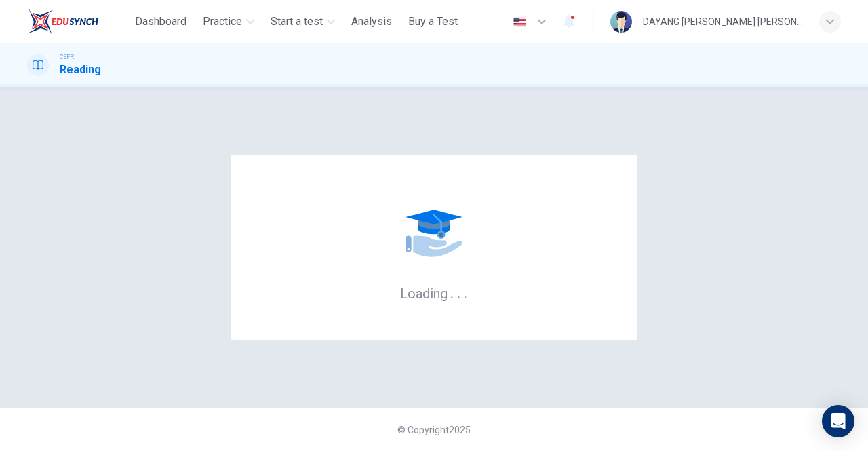 The image size is (868, 451). I want to click on img: ELTC logo, so click(62, 21).